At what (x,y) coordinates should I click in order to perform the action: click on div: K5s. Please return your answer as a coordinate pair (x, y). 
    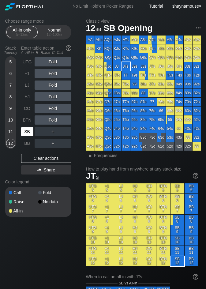
    Looking at the image, I should click on (170, 49).